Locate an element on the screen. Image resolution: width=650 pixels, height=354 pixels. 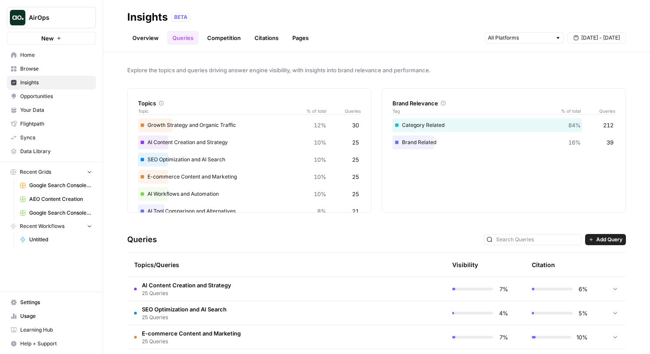
a: Insights is located at coordinates (51, 82).